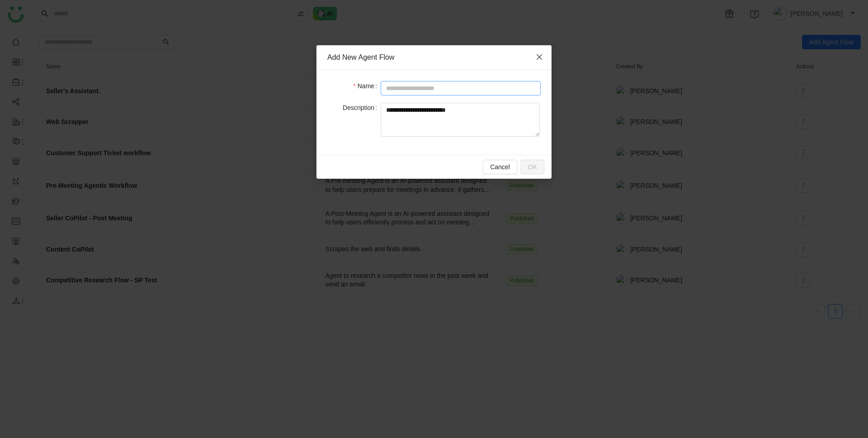  I want to click on div: Add New Agent Flow, so click(434, 58).